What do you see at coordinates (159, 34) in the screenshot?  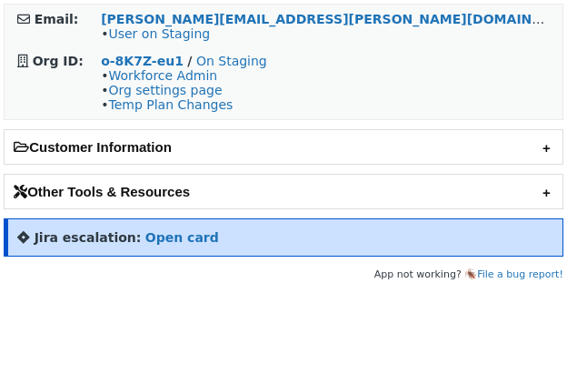 I see `a: User on Staging` at bounding box center [159, 34].